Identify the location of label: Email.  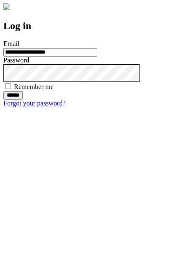
(11, 43).